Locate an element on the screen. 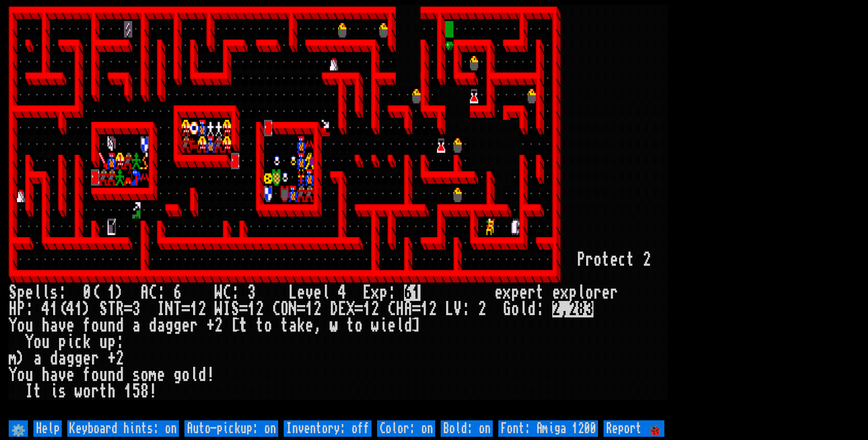  div: w is located at coordinates (375, 326).